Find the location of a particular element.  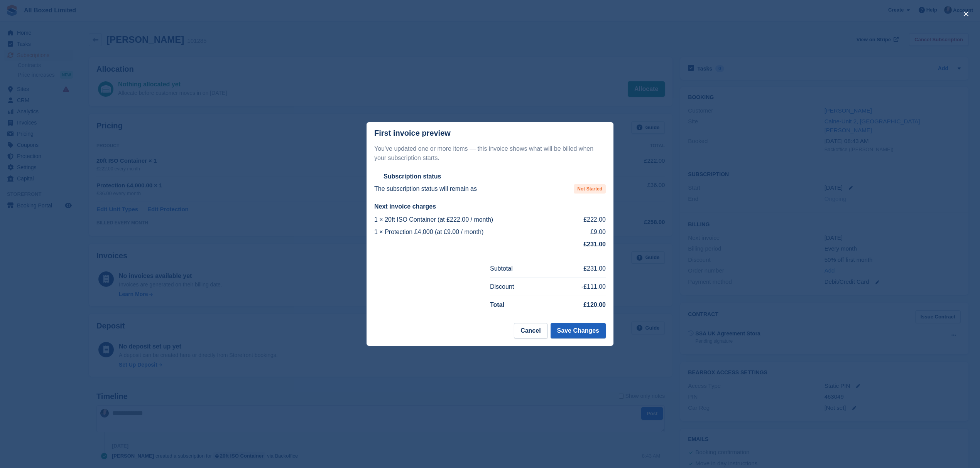

td: 1 × Protection £4,000 (at £9.00 / month) is located at coordinates (471, 232).